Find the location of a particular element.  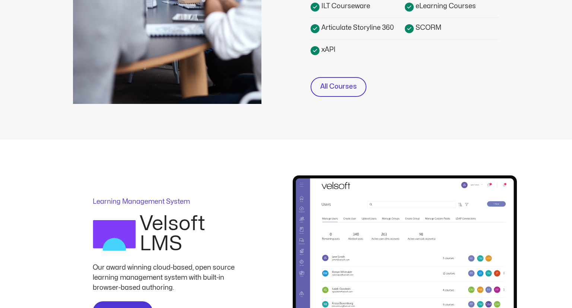

span: Articulate Storyline 360 is located at coordinates (357, 28).